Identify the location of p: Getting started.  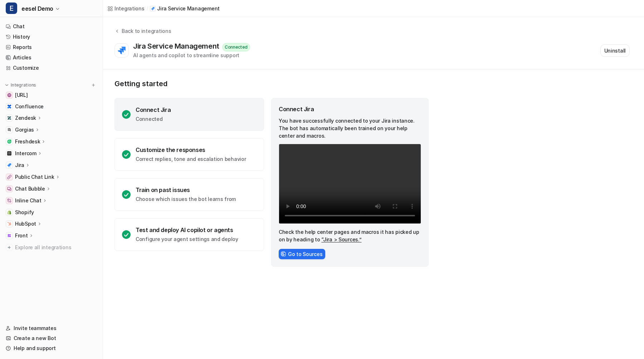
(272, 84).